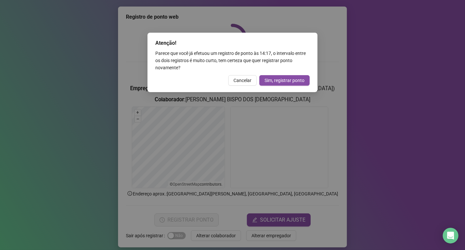 The width and height of the screenshot is (465, 250). Describe the element at coordinates (451, 236) in the screenshot. I see `div: Open Intercom Messenger` at that location.